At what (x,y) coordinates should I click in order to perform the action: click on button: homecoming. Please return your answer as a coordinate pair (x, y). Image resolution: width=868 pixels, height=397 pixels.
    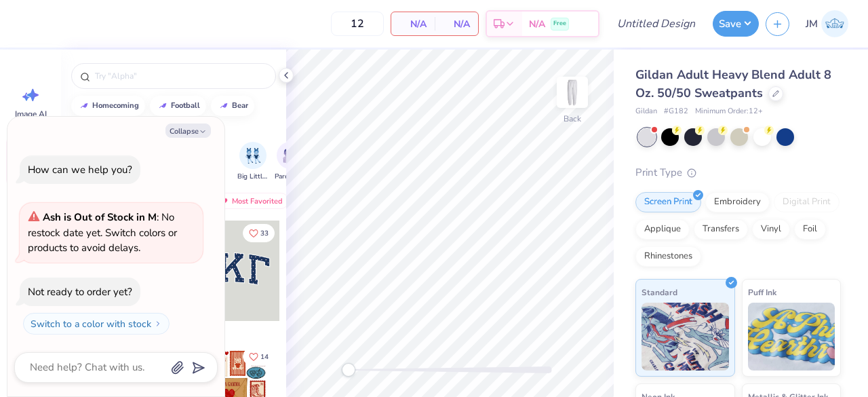
    Looking at the image, I should click on (108, 106).